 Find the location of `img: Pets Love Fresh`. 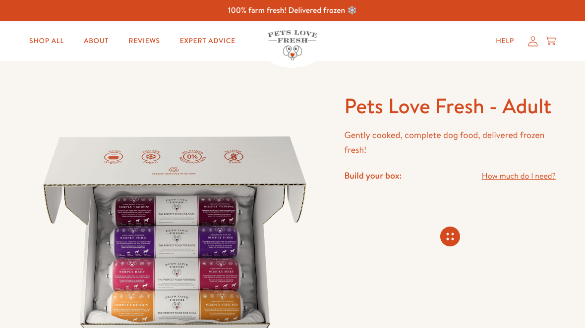

img: Pets Love Fresh is located at coordinates (292, 45).